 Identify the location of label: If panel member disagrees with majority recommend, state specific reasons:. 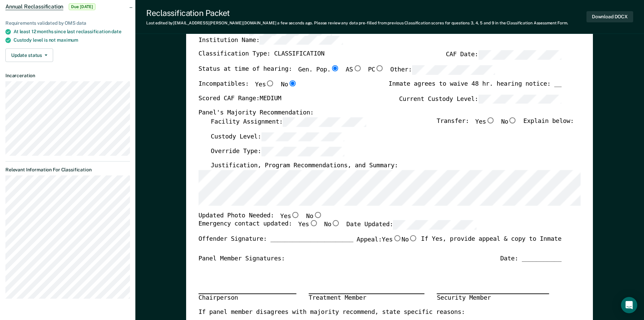
(332, 312).